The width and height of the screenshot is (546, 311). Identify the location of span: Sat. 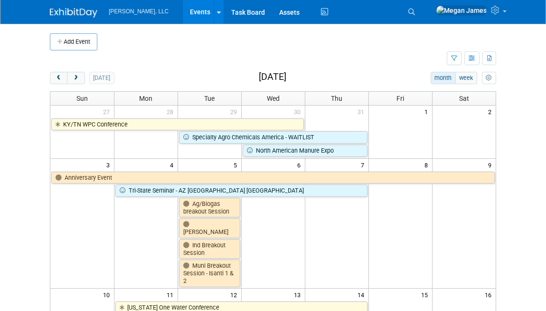
(464, 98).